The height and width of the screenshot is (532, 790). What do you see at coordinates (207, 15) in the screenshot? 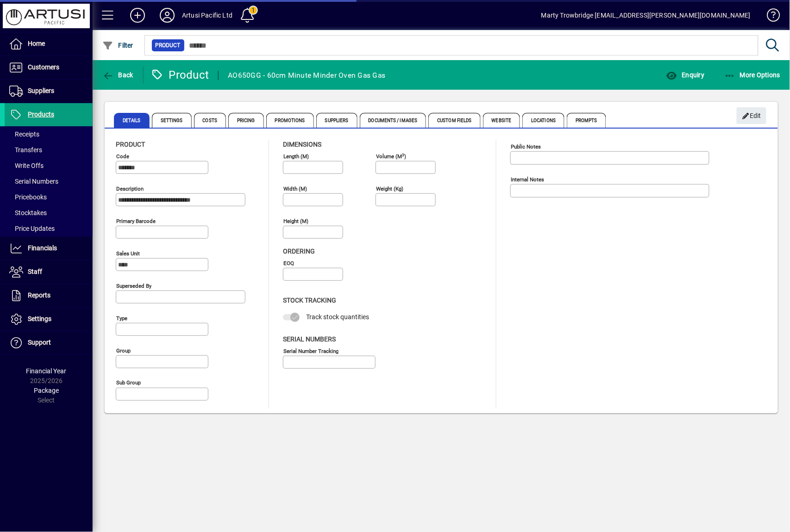
I see `div: Artusi Pacific Ltd` at bounding box center [207, 15].